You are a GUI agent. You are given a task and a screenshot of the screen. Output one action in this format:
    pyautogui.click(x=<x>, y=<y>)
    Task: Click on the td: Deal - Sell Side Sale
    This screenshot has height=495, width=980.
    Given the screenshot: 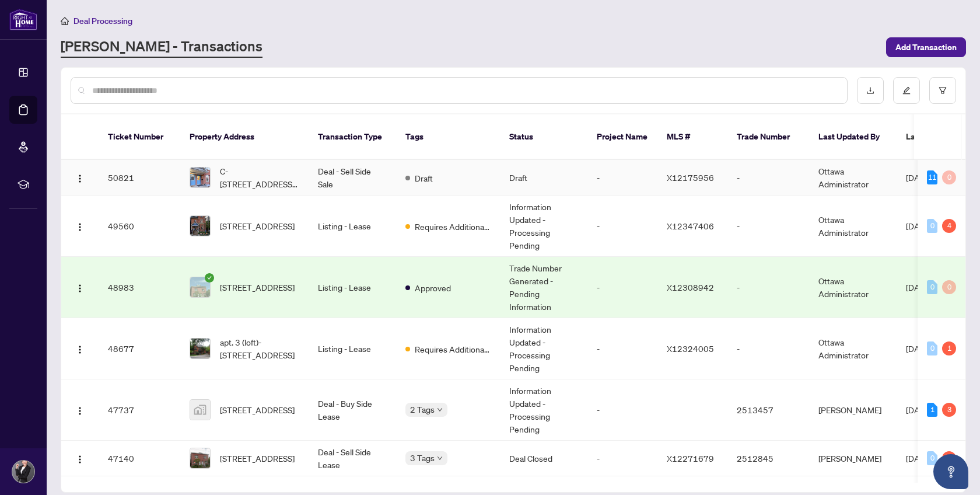 What is the action you would take?
    pyautogui.click(x=353, y=178)
    